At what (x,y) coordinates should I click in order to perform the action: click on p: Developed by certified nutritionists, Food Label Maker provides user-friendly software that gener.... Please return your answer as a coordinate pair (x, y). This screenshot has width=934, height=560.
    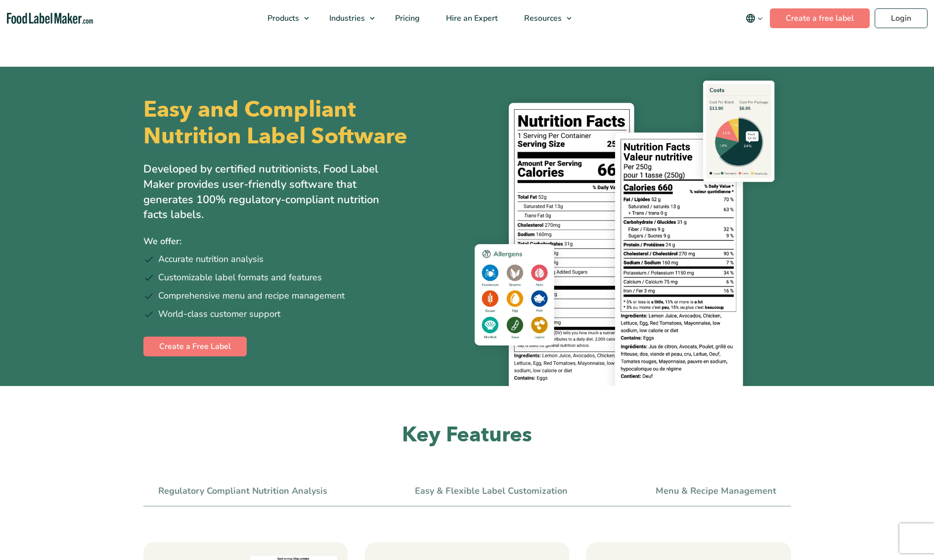
    Looking at the image, I should click on (272, 191).